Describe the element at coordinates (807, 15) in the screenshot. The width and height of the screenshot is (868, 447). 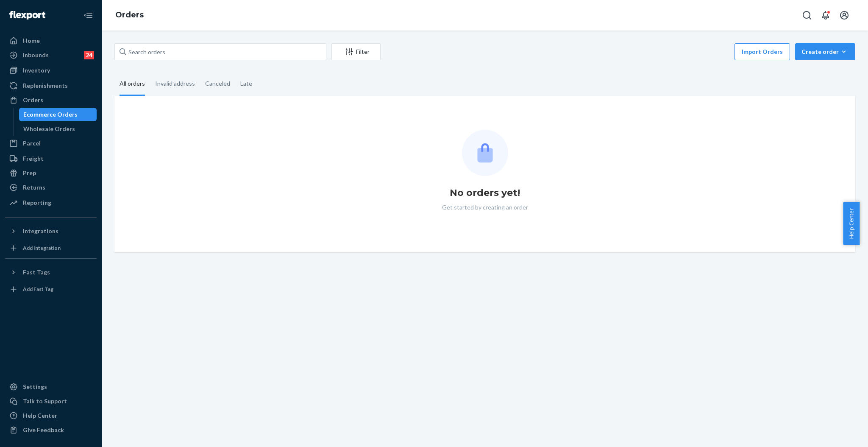
I see `button: Open Search Box` at that location.